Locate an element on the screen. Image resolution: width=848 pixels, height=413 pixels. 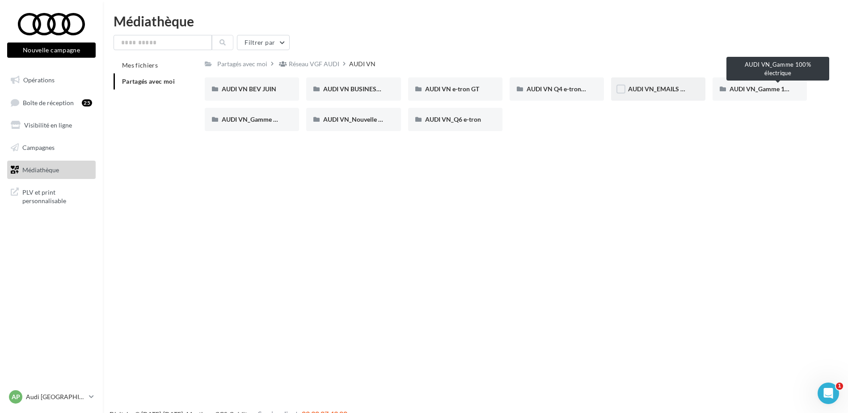
span: Visibilité en ligne is located at coordinates (48, 125).